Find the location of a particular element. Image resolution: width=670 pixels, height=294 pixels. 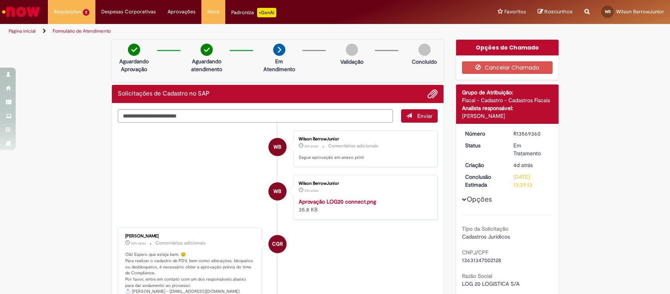

span: 13631347002128 is located at coordinates (482, 260).